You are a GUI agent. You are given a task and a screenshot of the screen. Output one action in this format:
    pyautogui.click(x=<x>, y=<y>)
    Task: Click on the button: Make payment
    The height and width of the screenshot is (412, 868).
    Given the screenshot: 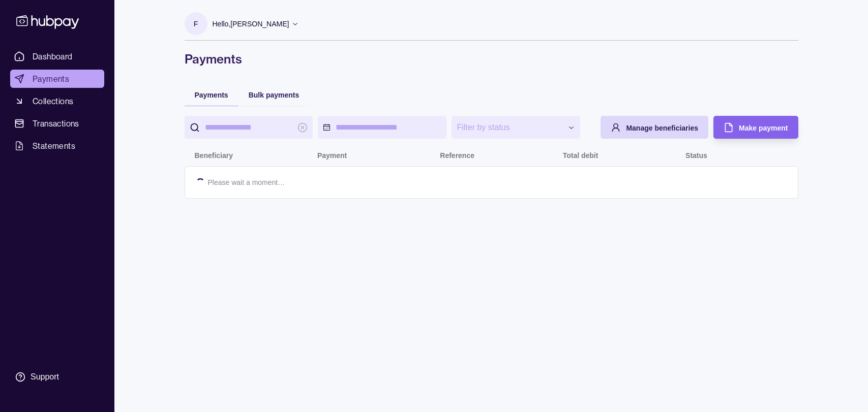 What is the action you would take?
    pyautogui.click(x=755, y=127)
    